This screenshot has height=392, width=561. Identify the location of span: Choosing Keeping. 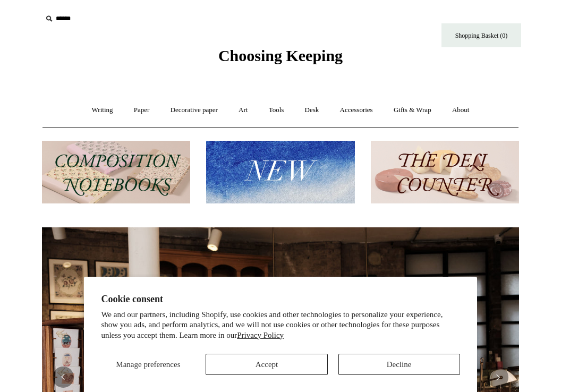
(280, 55).